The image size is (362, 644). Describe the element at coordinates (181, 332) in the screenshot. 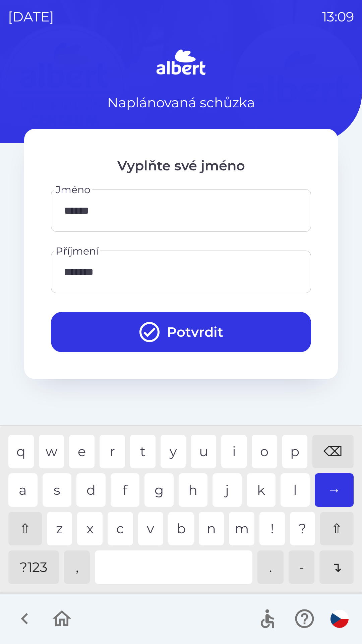

I see `button: Potvrdit` at that location.